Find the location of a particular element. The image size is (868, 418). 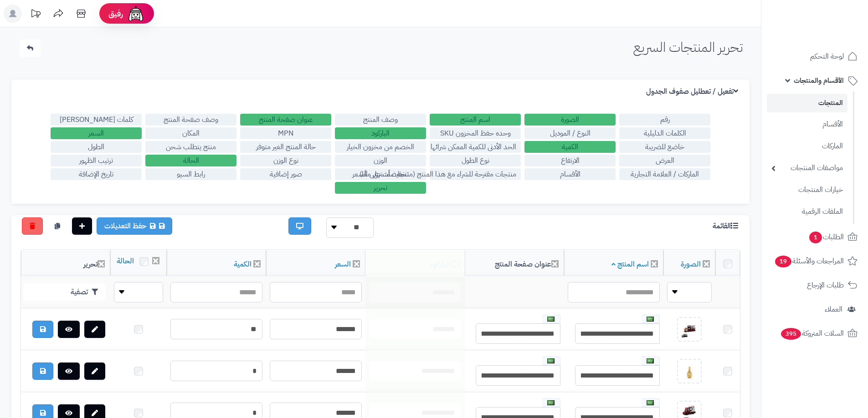

span: طلبات الإرجاع is located at coordinates (825, 286).